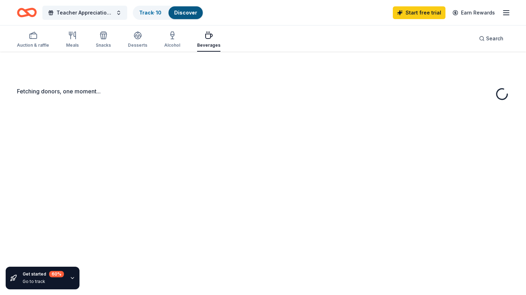 The image size is (526, 295). Describe the element at coordinates (137, 40) in the screenshot. I see `button: Desserts` at that location.